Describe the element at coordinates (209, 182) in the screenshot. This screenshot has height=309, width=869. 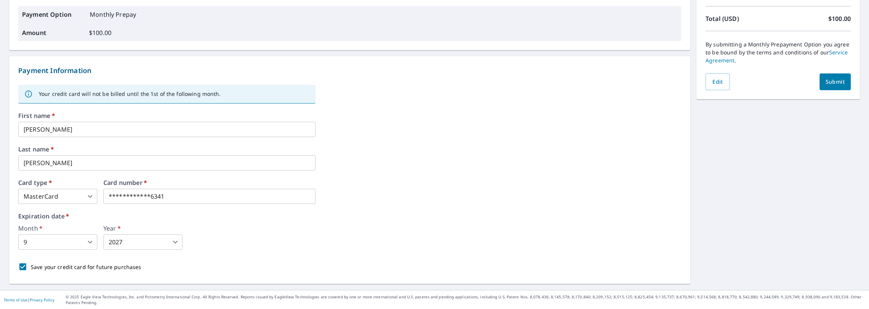
I see `label: Card number` at that location.